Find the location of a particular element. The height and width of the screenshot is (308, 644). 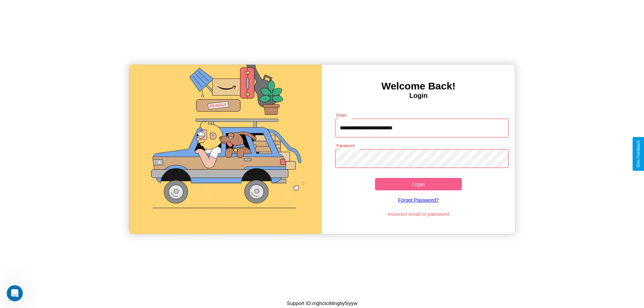

h4: Login is located at coordinates (418, 96).